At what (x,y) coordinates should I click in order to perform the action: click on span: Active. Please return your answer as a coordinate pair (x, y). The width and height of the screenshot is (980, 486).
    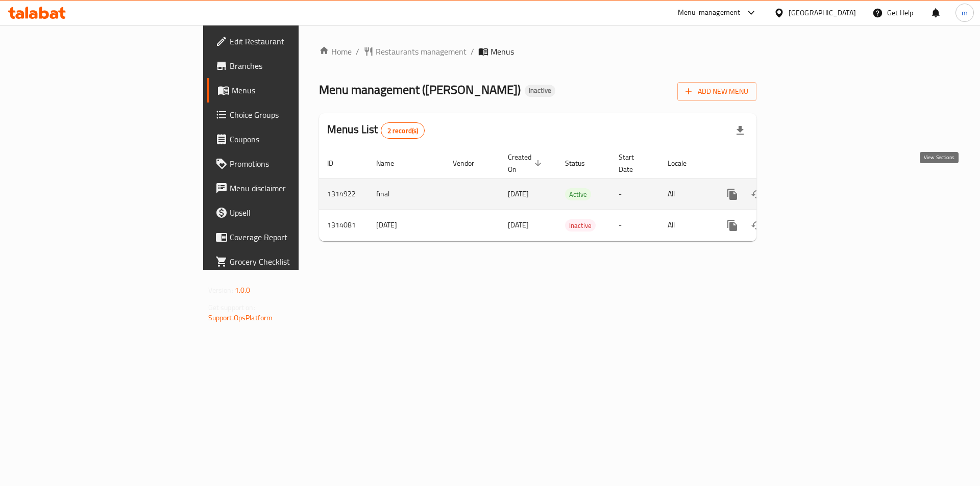
    Looking at the image, I should click on (578, 195).